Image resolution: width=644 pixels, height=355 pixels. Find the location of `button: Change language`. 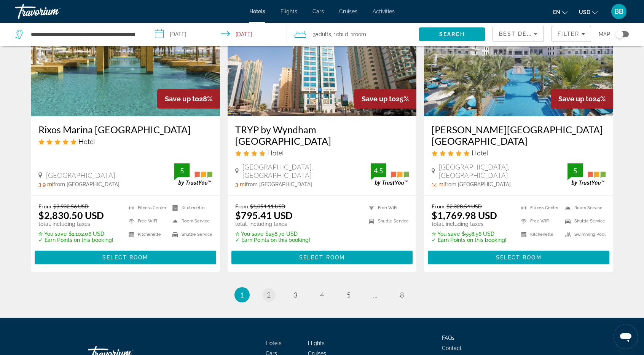

button: Change language is located at coordinates (561, 12).